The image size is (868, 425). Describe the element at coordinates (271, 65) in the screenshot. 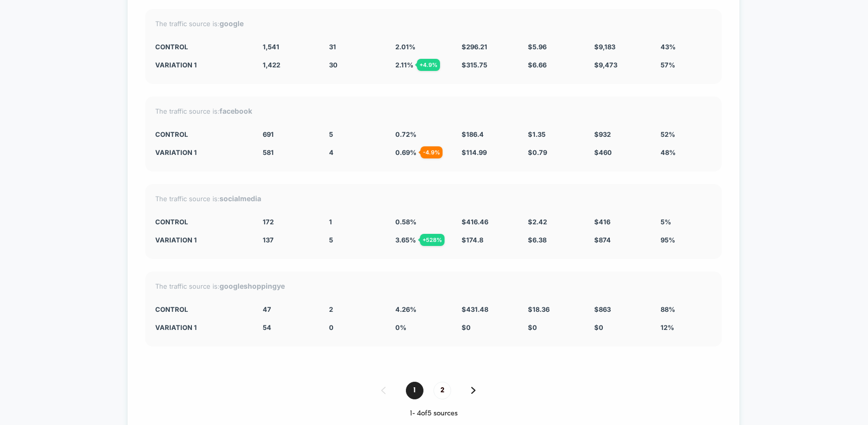

I see `span: 1,422` at that location.